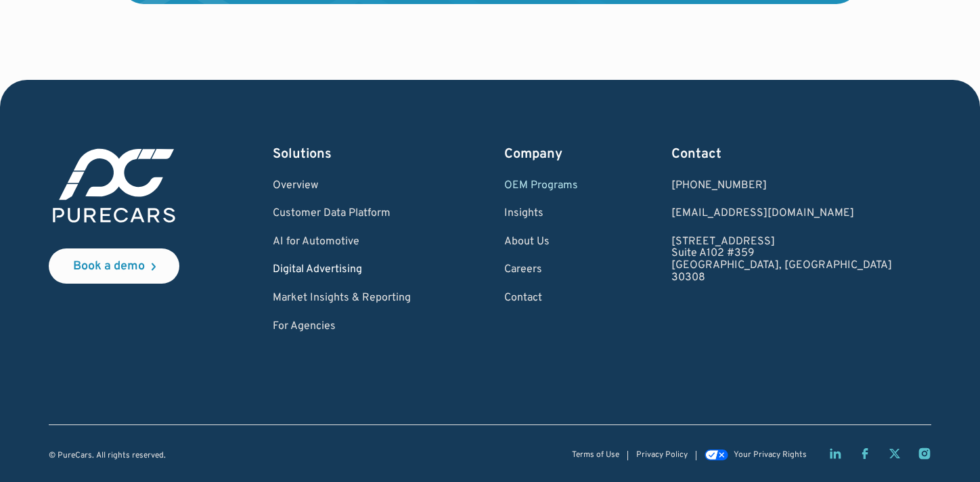 This screenshot has width=980, height=482. I want to click on div: Your Privacy Rights, so click(770, 455).